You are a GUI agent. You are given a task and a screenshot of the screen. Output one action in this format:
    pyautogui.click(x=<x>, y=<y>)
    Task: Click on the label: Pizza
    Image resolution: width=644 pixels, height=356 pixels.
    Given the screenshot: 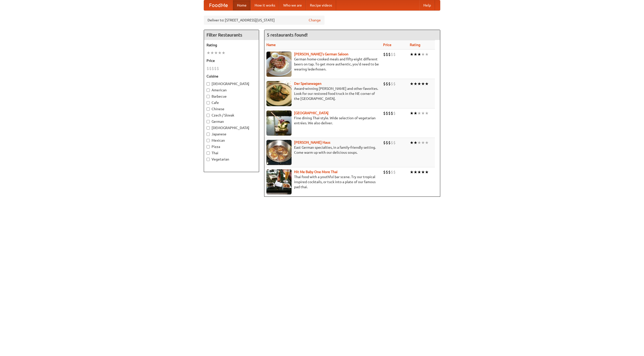 What is the action you would take?
    pyautogui.click(x=231, y=147)
    